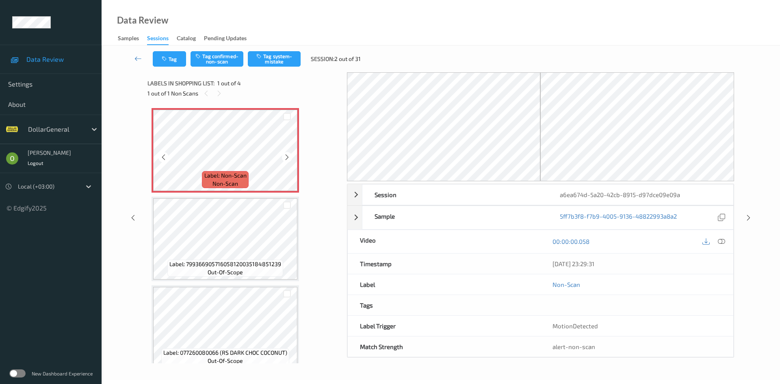  I want to click on a: Pending Updates, so click(229, 39).